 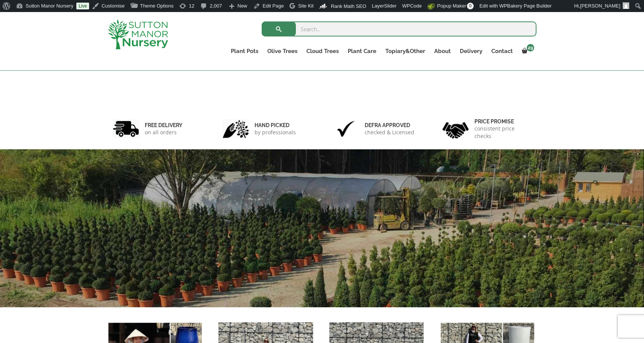 I want to click on a: Olive Trees, so click(x=282, y=51).